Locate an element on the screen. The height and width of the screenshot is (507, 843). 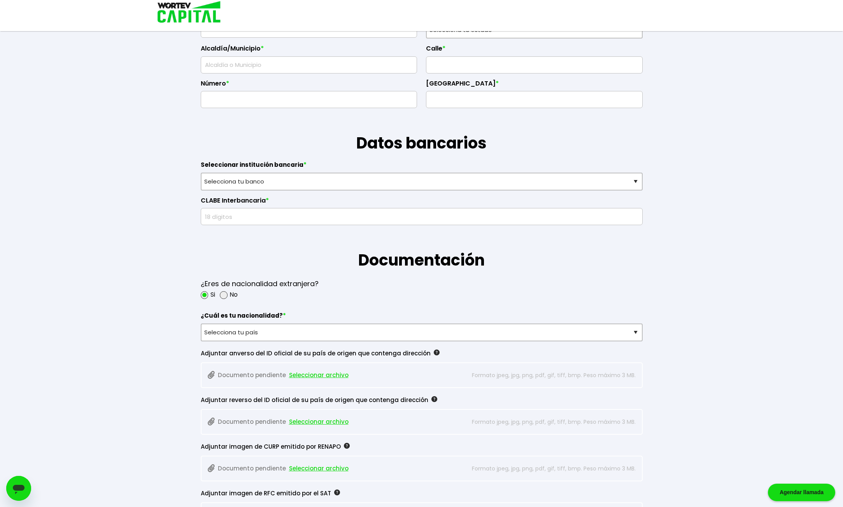
div: Adjuntar imagen de RFC emitido por el SAT is located at coordinates (400, 494).